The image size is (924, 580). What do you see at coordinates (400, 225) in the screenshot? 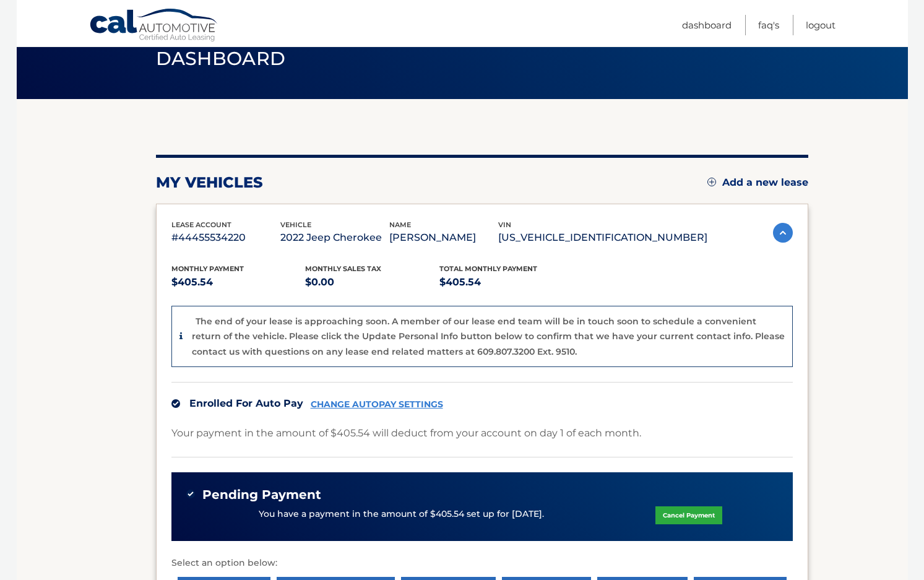
I see `span: name` at bounding box center [400, 225].